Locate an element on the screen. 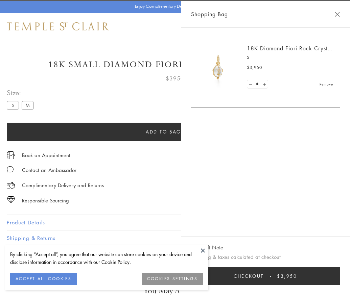  span: $3950 is located at coordinates (175, 78).